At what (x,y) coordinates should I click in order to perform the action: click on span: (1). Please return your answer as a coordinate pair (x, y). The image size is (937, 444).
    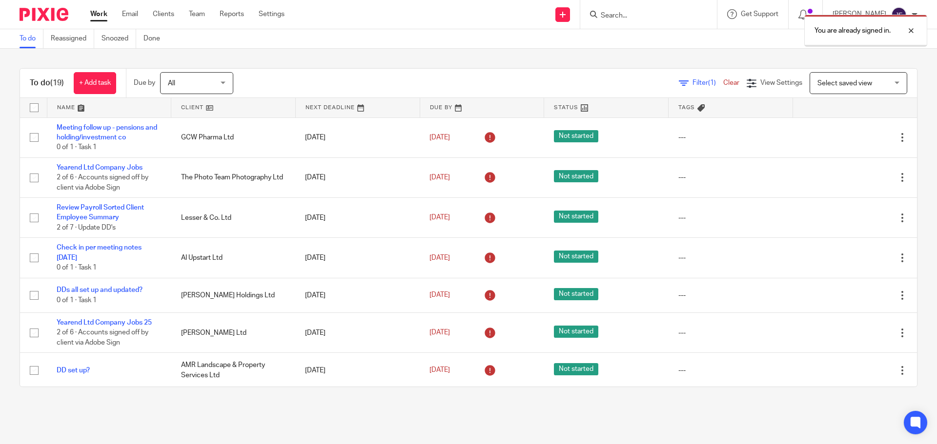
    Looking at the image, I should click on (712, 83).